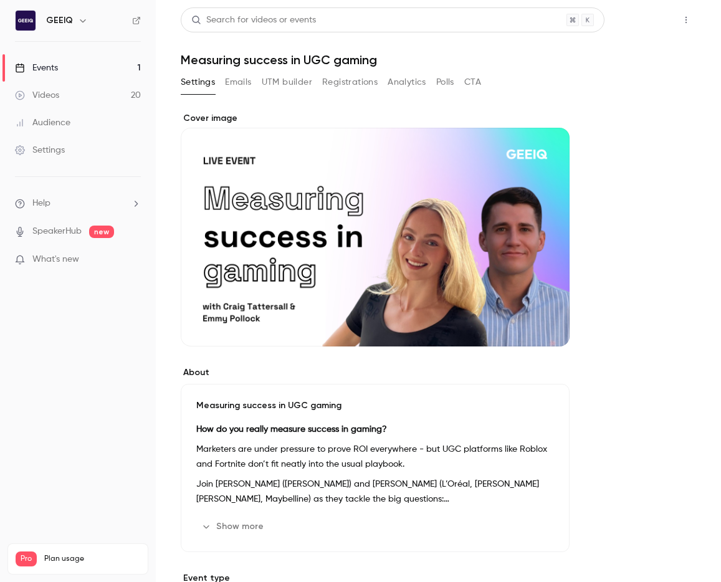 The width and height of the screenshot is (721, 582). Describe the element at coordinates (36, 68) in the screenshot. I see `div: Events` at that location.